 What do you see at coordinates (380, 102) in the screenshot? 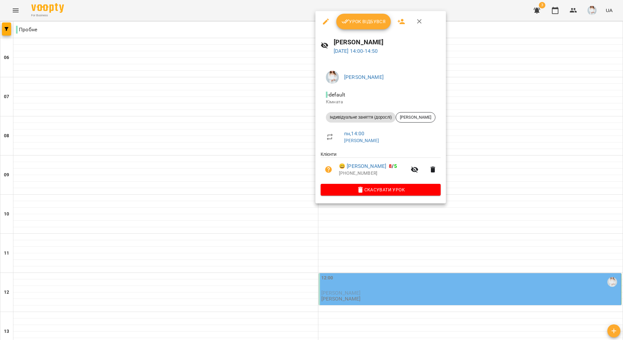
I see `p: Кімната` at bounding box center [380, 102].